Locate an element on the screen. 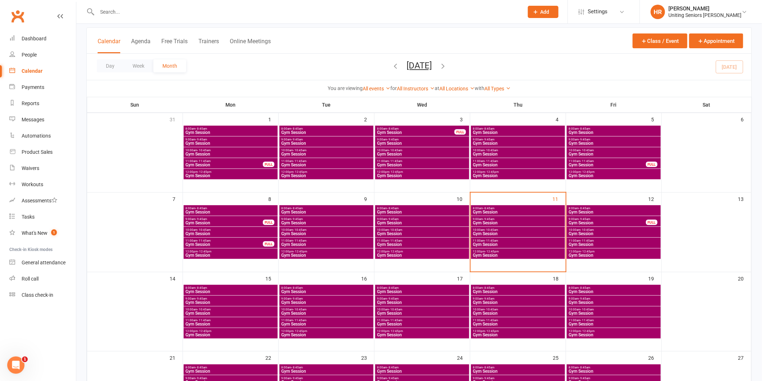 This screenshot has width=762, height=381. strong: You are viewing is located at coordinates (345, 88).